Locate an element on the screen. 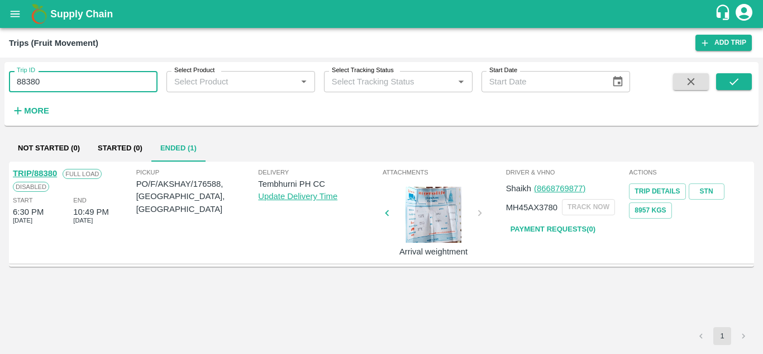 The width and height of the screenshot is (763, 354). span: Start is located at coordinates (22, 200).